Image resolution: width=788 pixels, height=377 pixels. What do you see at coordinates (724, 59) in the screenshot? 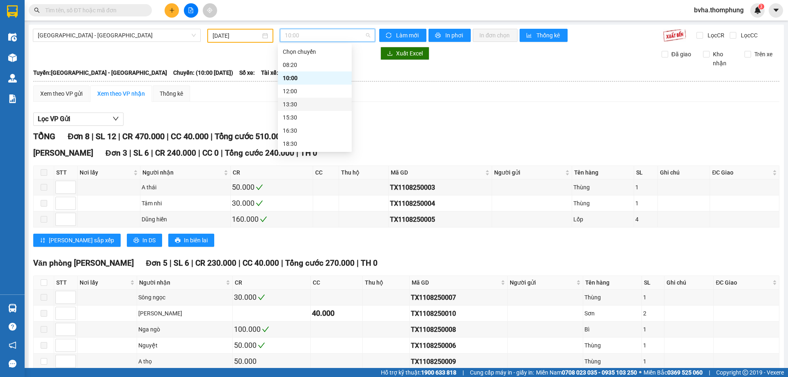
I see `span: Kho nhận` at bounding box center [724, 59].